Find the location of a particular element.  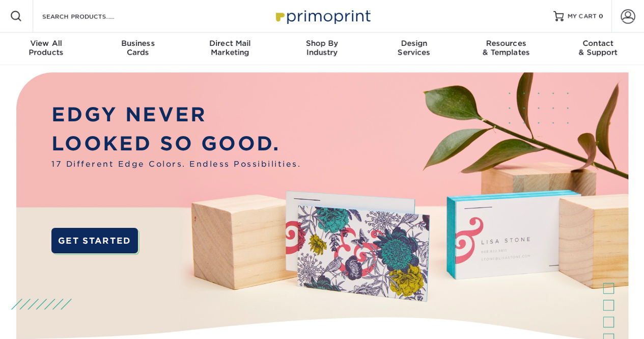

p: LOOKED SO GOOD. is located at coordinates (176, 143).